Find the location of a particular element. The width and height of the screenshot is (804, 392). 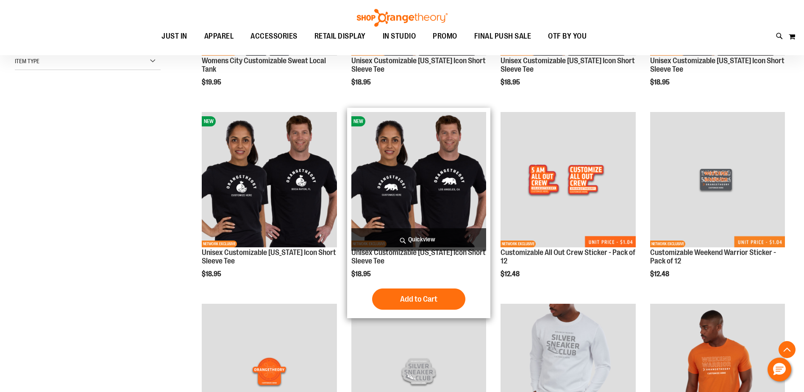

button: Back To Top is located at coordinates (787, 349).